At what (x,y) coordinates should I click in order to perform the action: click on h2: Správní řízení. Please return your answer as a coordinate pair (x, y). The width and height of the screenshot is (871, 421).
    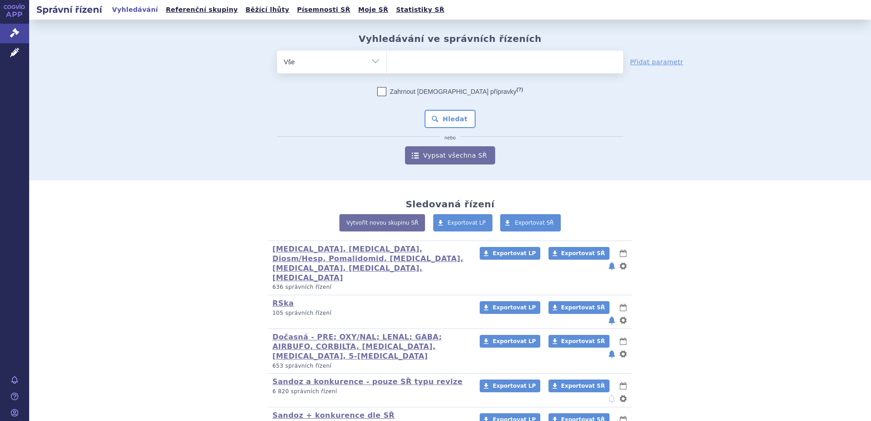
    Looking at the image, I should click on (69, 10).